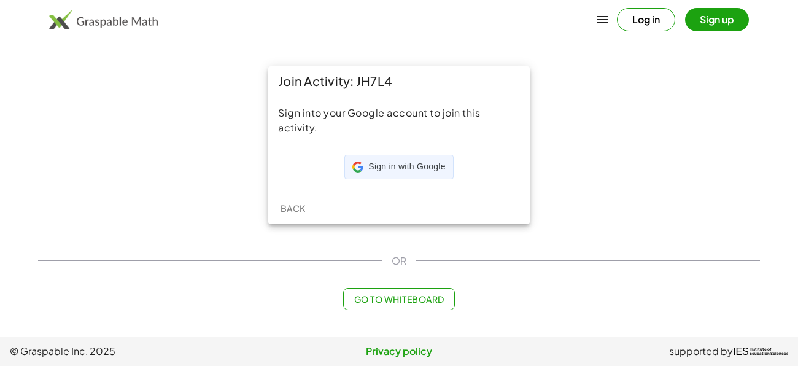 The width and height of the screenshot is (798, 366). What do you see at coordinates (406, 167) in the screenshot?
I see `span: Sign in with Google` at bounding box center [406, 167].